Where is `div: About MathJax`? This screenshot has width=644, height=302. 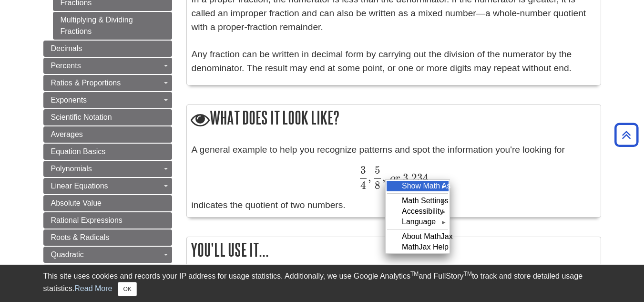 div: About MathJax is located at coordinates (418, 237).